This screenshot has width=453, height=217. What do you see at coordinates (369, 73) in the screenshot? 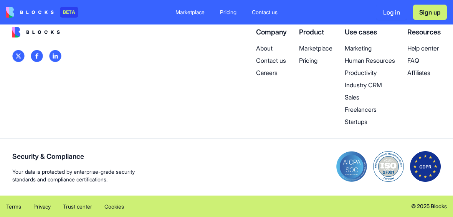
I see `a: Productivity` at bounding box center [369, 73].